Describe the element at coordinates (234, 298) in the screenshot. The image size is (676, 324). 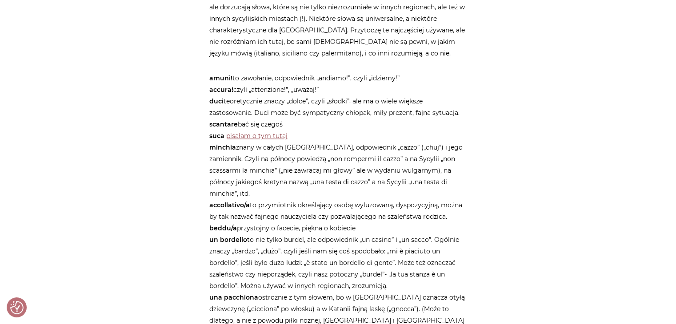
I see `strong: una pacchiona` at that location.